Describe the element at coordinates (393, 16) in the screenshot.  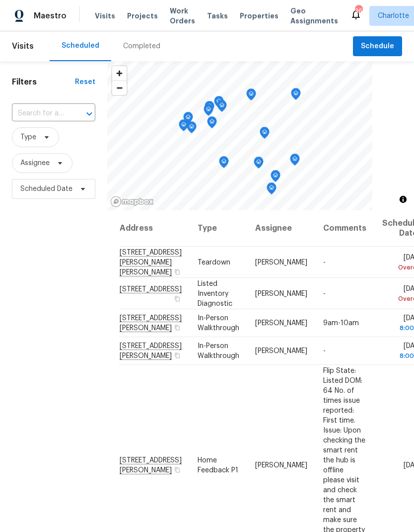
I see `span: Charlotte` at that location.